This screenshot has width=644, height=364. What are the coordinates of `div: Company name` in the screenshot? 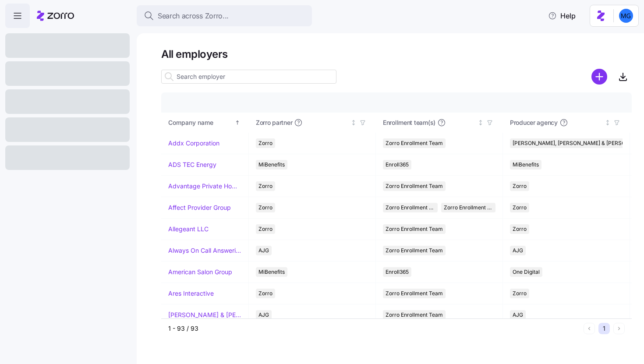 It's located at (200, 123).